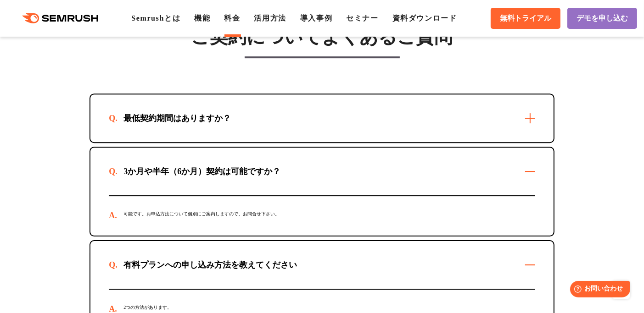  I want to click on a: デモを申し込む, so click(602, 19).